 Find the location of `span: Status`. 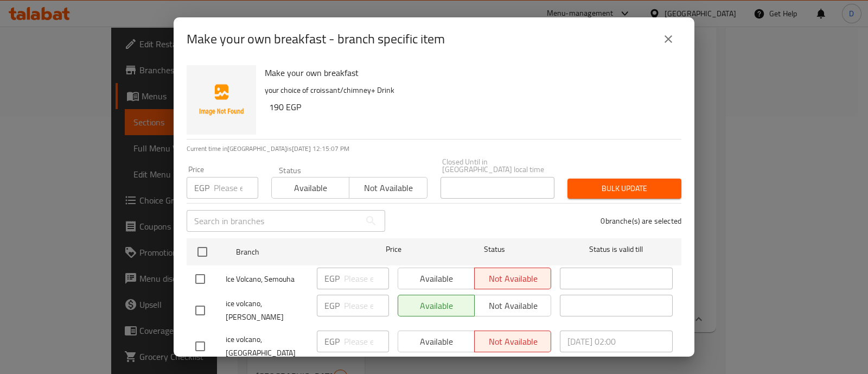

span: Status is located at coordinates (495, 249).